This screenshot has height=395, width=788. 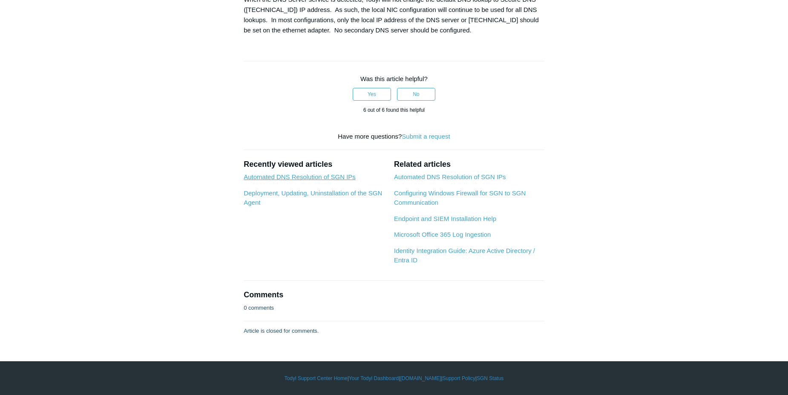 What do you see at coordinates (490, 378) in the screenshot?
I see `a: SGN Status` at bounding box center [490, 378].